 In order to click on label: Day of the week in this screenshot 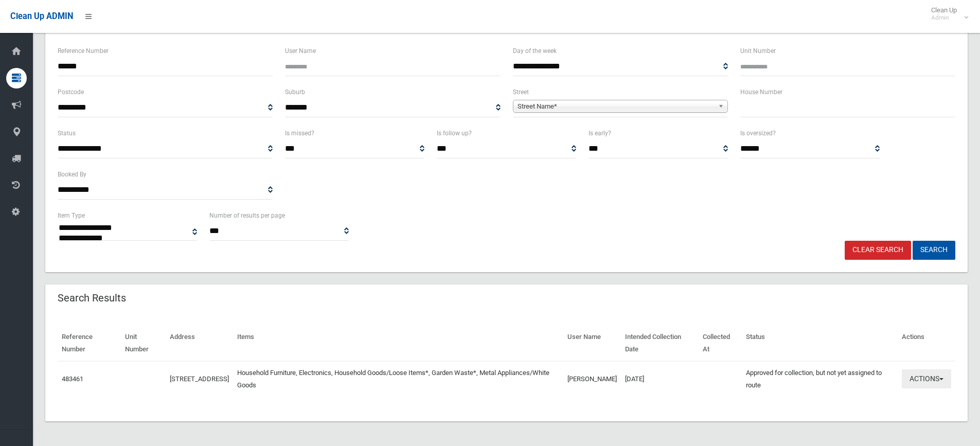, I will do `click(535, 51)`.